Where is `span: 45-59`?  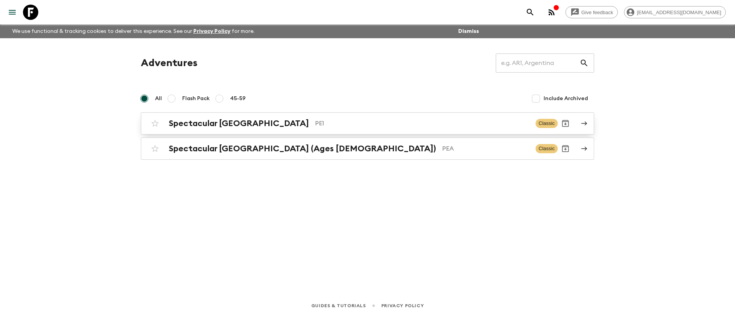 span: 45-59 is located at coordinates (238, 99).